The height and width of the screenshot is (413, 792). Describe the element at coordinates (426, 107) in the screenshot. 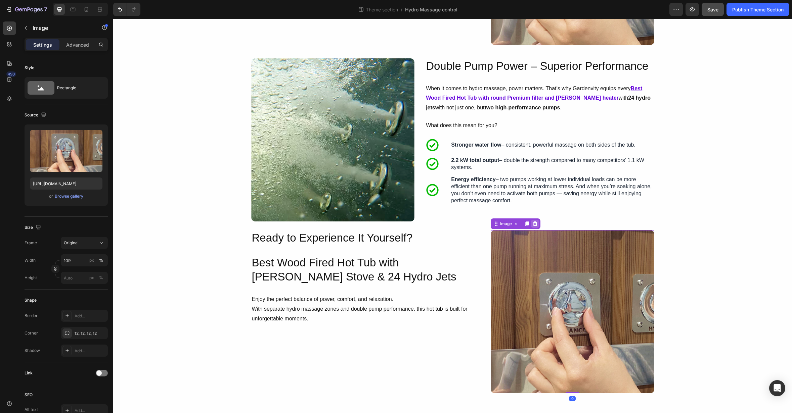

I see `p: What does this mean for you?` at that location.